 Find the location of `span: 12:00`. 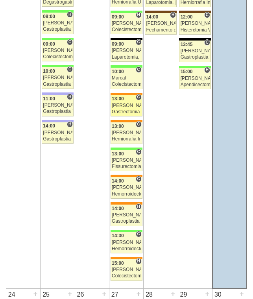

span: 12:00 is located at coordinates (186, 17).